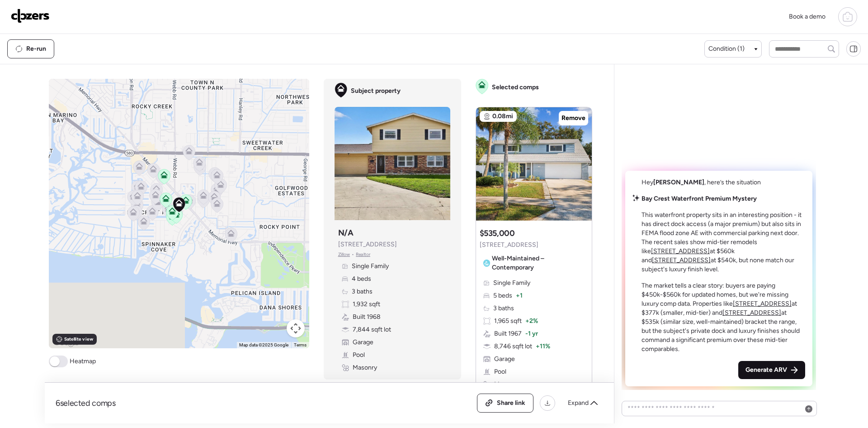 The width and height of the screenshot is (868, 428). What do you see at coordinates (511, 403) in the screenshot?
I see `span: Share link` at bounding box center [511, 403].